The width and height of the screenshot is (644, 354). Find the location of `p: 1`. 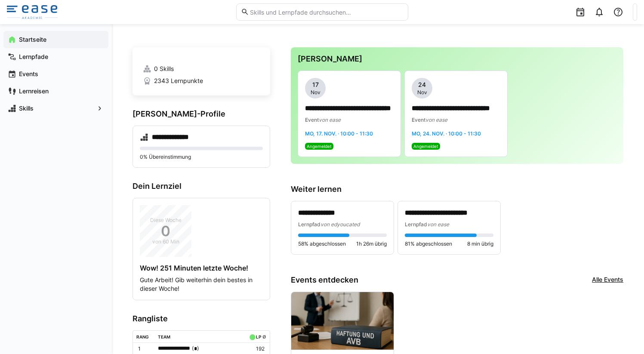

p: 1 is located at coordinates (144, 349).